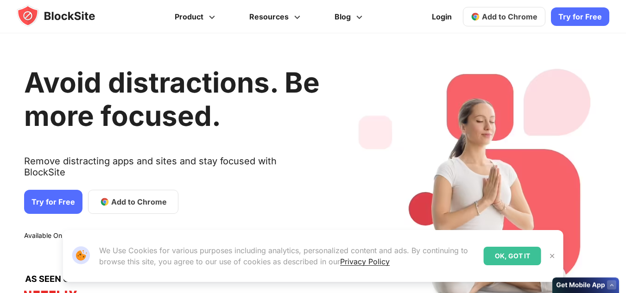  Describe the element at coordinates (288, 256) in the screenshot. I see `p: We Use Cookies for various purposes including analytics, personalized content and ads. By continu...` at that location.